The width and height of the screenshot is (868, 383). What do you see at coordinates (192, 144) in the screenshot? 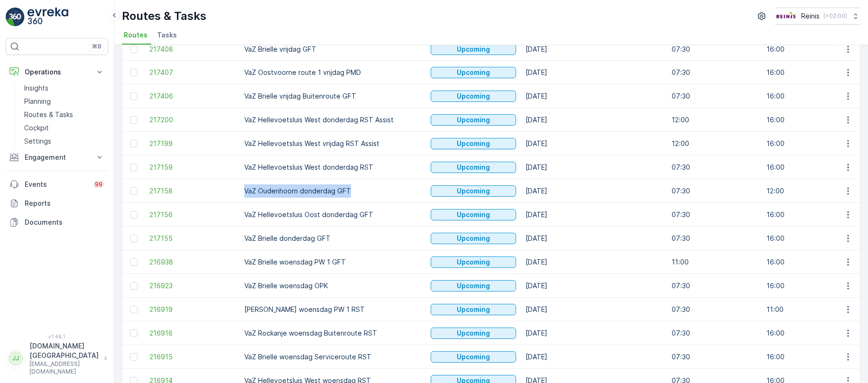
I see `span: 217199` at bounding box center [192, 144].